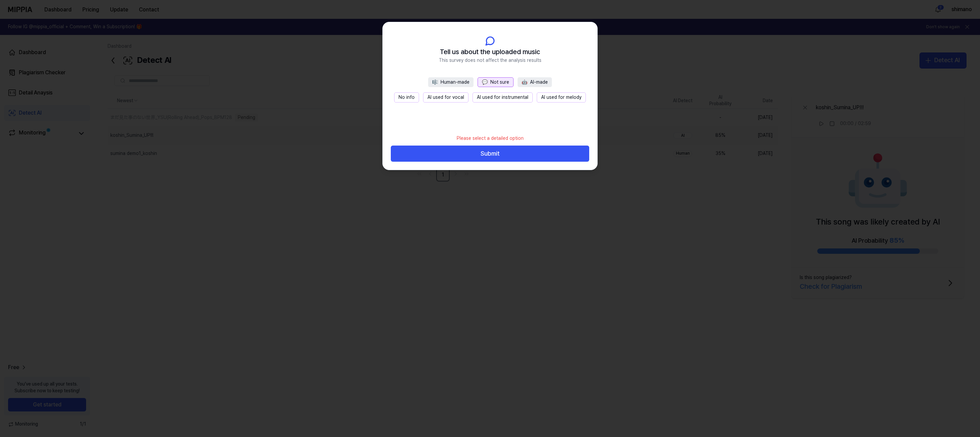 The image size is (980, 437). What do you see at coordinates (561, 97) in the screenshot?
I see `button: AI used for melody` at bounding box center [561, 97].